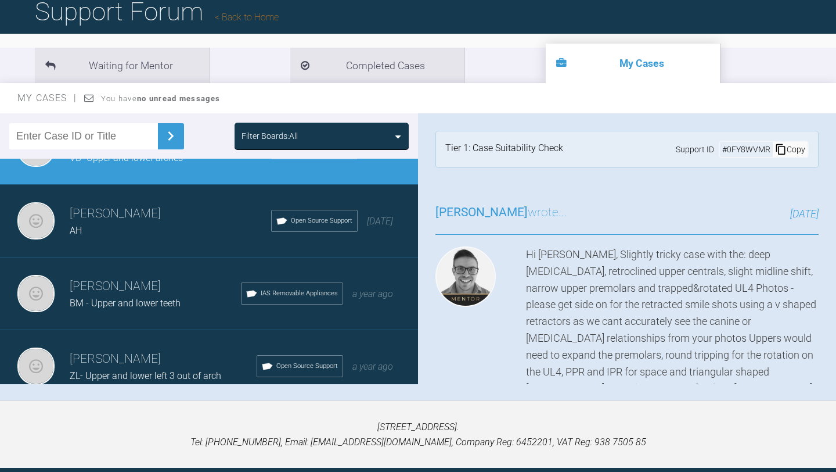 The width and height of the screenshot is (836, 472). Describe the element at coordinates (695, 149) in the screenshot. I see `span: Support ID` at that location.